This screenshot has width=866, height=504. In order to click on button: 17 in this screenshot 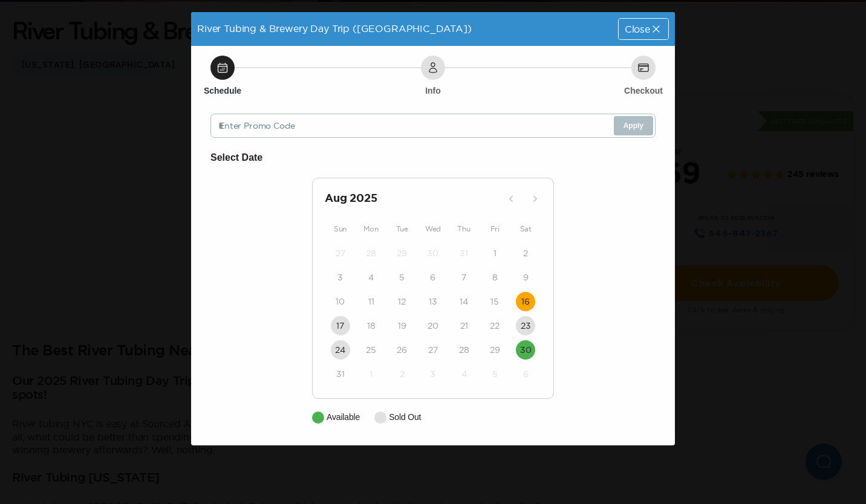, I will do `click(340, 326)`.